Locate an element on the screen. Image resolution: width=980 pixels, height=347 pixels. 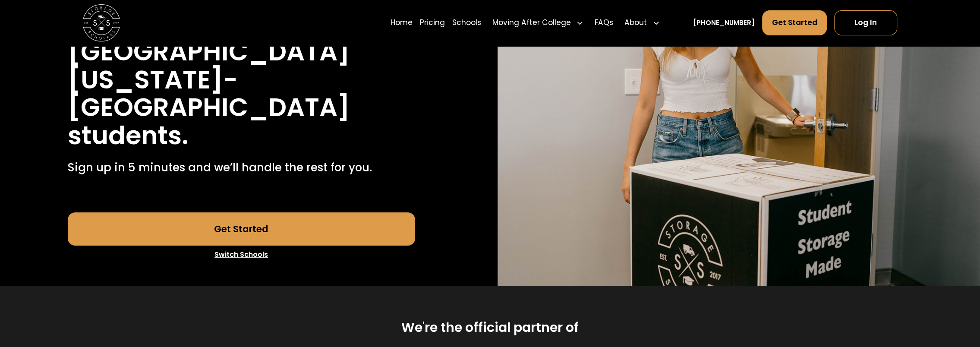
a: Pricing is located at coordinates (432, 23).